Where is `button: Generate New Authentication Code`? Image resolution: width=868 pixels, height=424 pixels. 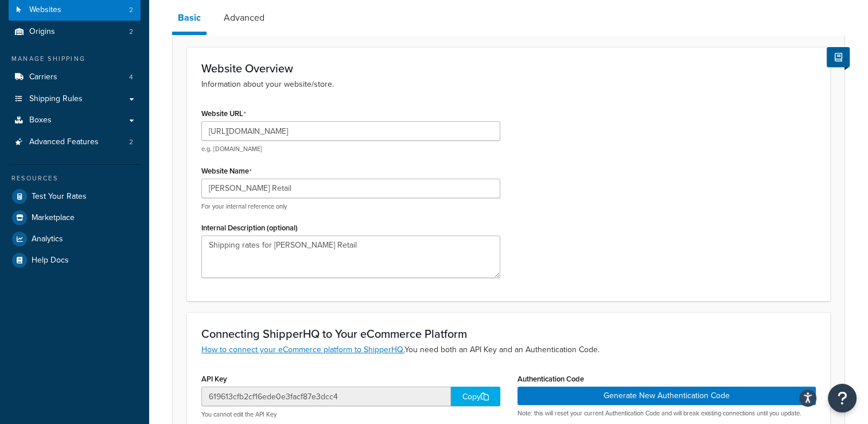
button: Generate New Authentication Code is located at coordinates (667, 396).